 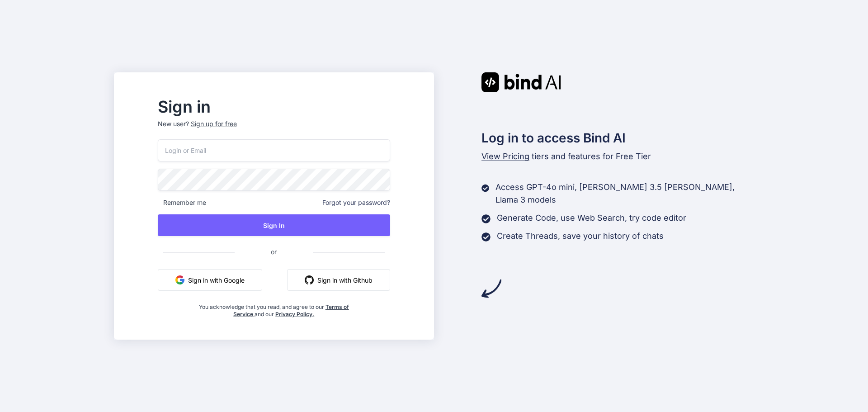 What do you see at coordinates (209, 280) in the screenshot?
I see `button: Sign in with Google` at bounding box center [209, 280].